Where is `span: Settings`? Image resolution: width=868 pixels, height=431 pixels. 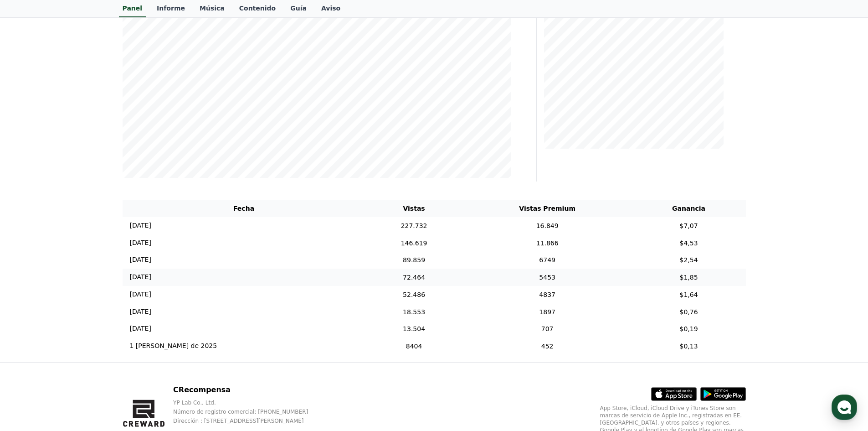
span: Settings is located at coordinates (145, 306).